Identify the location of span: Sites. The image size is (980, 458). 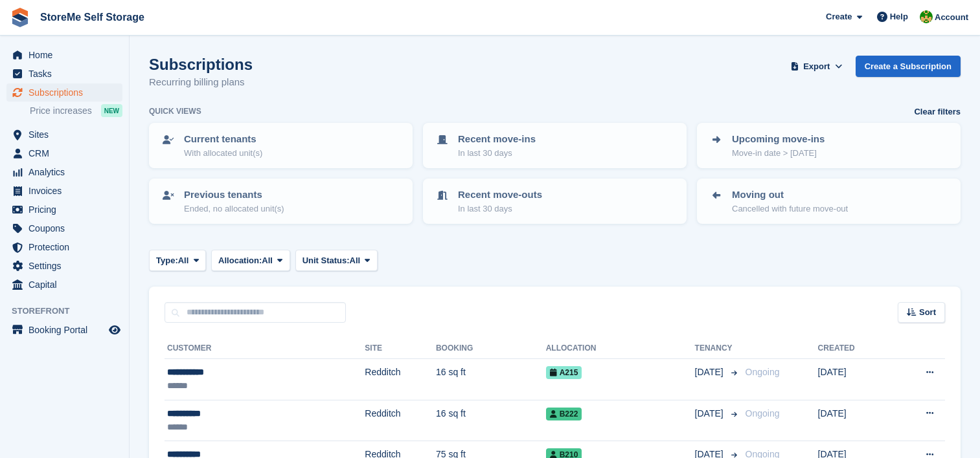
(67, 134).